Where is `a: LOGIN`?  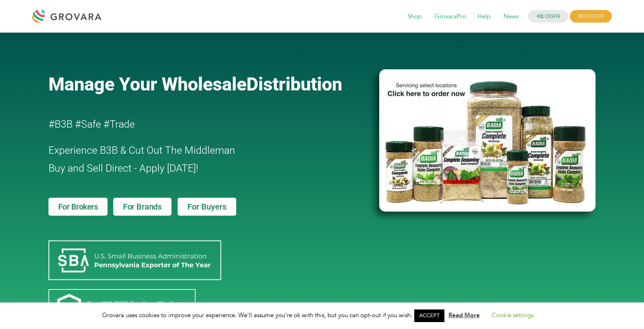 a: LOGIN is located at coordinates (548, 16).